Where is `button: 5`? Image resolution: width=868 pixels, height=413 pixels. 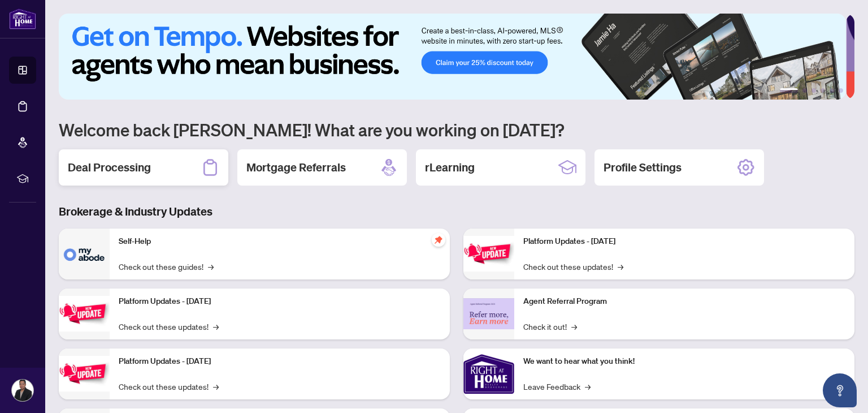
button: 5 is located at coordinates (832, 91).